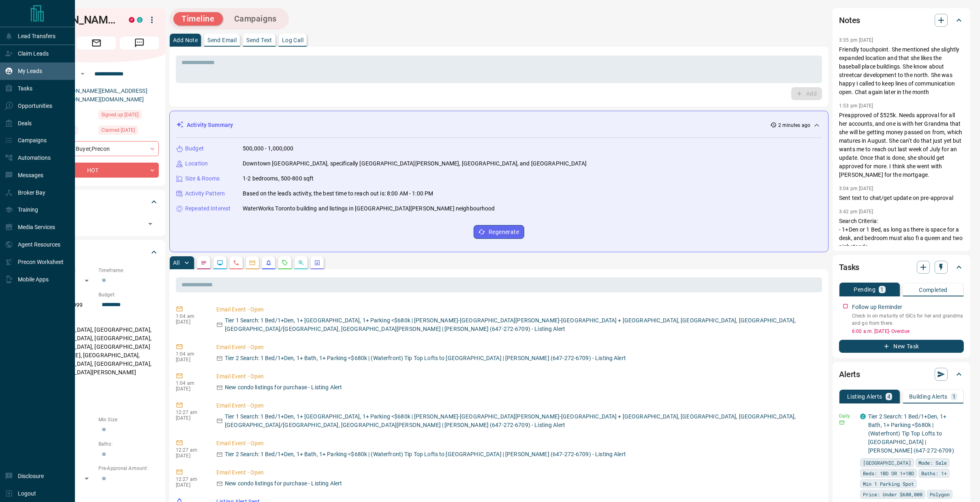 This screenshot has width=980, height=502. I want to click on p: 500,000 - 1,000,000, so click(268, 148).